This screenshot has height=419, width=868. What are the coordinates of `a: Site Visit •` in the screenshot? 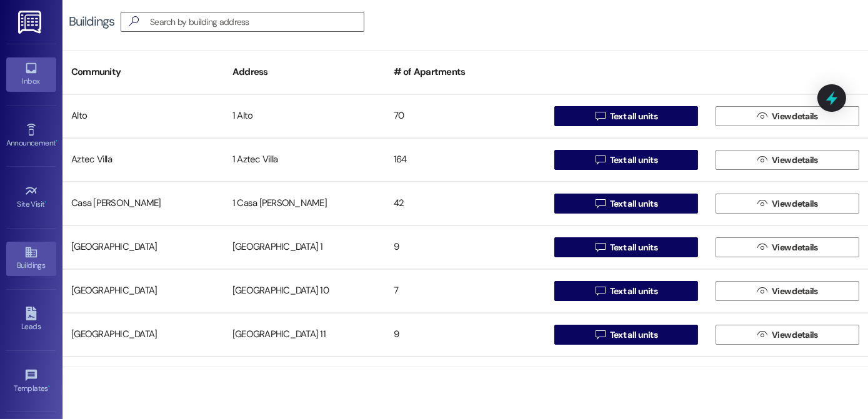 It's located at (31, 197).